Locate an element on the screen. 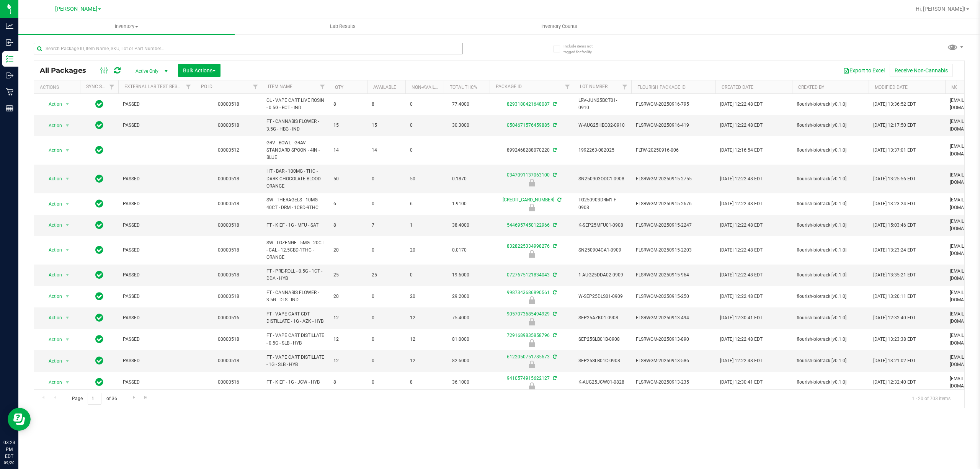  a: Lot Number is located at coordinates (594, 86).